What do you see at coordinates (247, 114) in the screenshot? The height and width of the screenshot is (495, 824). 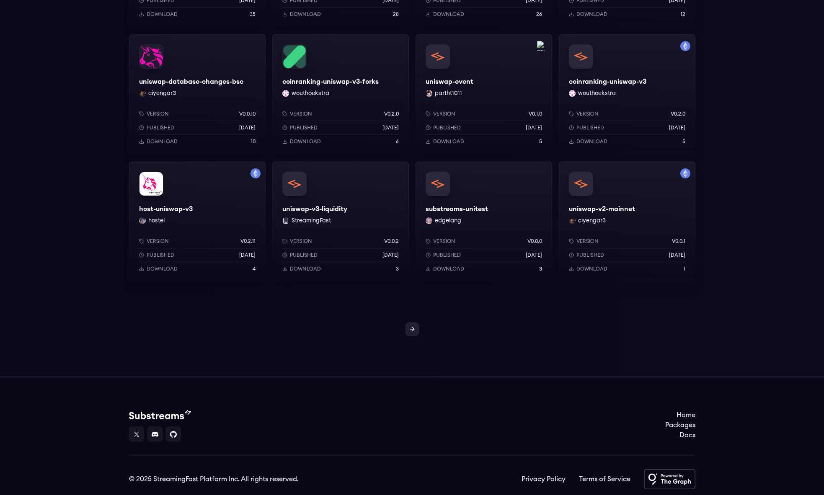 I see `p: v0.0.10` at bounding box center [247, 114].